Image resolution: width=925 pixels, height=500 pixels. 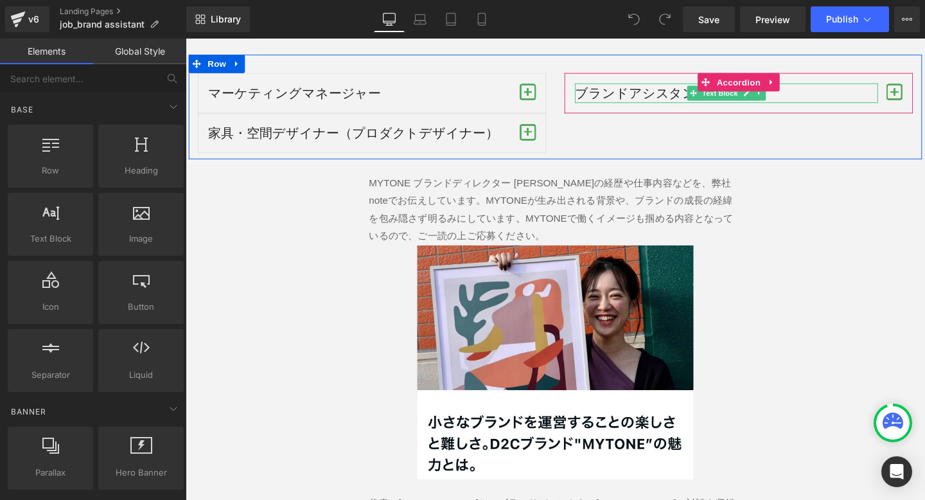 What do you see at coordinates (482, 19) in the screenshot?
I see `a: Mobile` at bounding box center [482, 19].